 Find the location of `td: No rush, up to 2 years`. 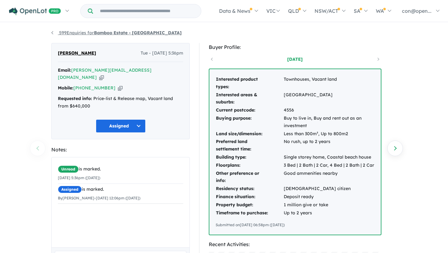

td: No rush, up to 2 years is located at coordinates (329, 145).